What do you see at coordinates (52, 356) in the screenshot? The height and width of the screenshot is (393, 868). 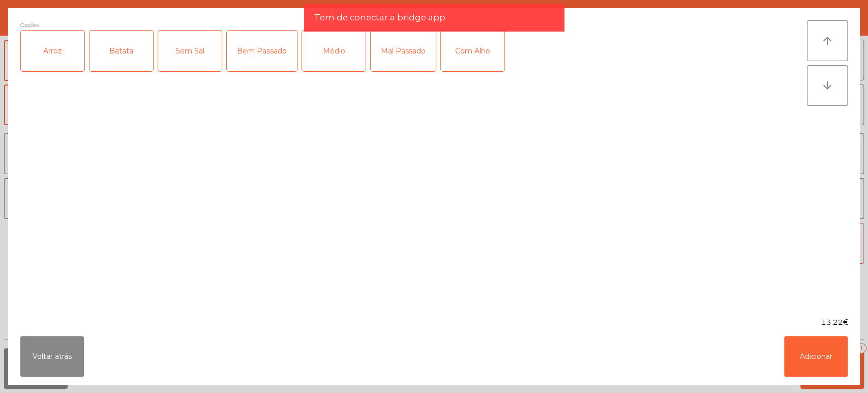 I see `button: Voltar atrás` at bounding box center [52, 356].